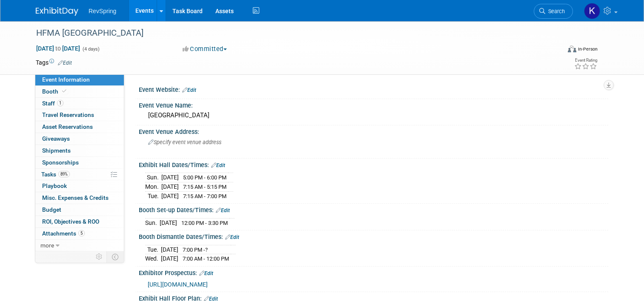 The width and height of the screenshot is (644, 301). Describe the element at coordinates (373, 209) in the screenshot. I see `div: Booth Set-up Dates/Times:` at that location.